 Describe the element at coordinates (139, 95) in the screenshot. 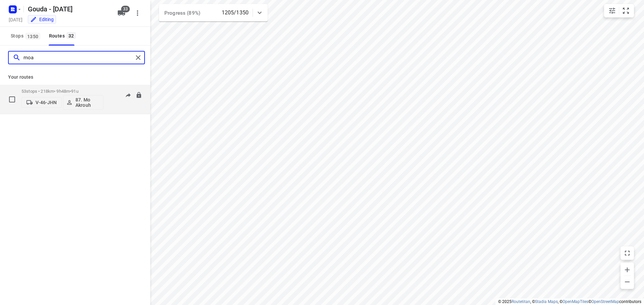

I see `button: Lock route` at that location.